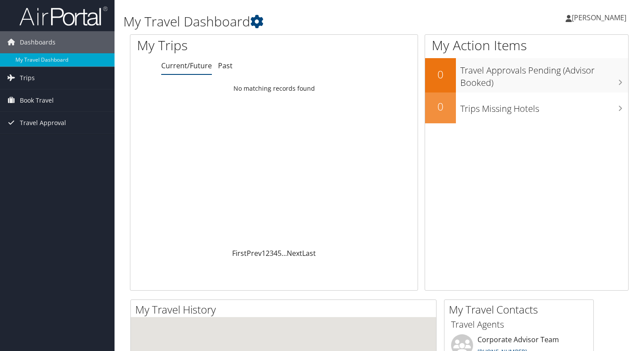 The image size is (644, 351). What do you see at coordinates (544, 74) in the screenshot?
I see `h3: Travel Approvals Pending (Advisor Booked)` at bounding box center [544, 74].